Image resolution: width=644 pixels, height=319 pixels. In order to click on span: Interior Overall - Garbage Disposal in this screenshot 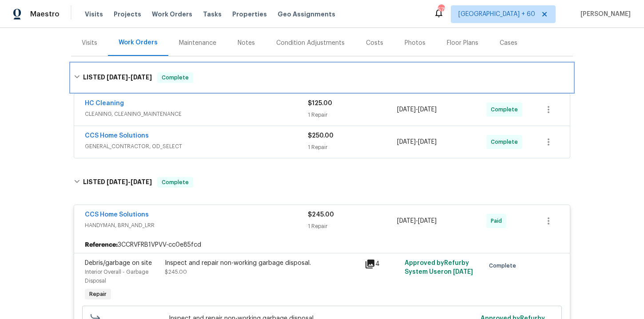, I will do `click(117, 277)`.